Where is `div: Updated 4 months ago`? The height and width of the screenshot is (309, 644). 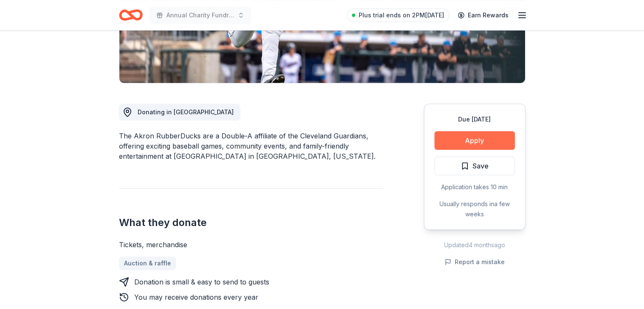 div: Updated 4 months ago is located at coordinates (474, 245).